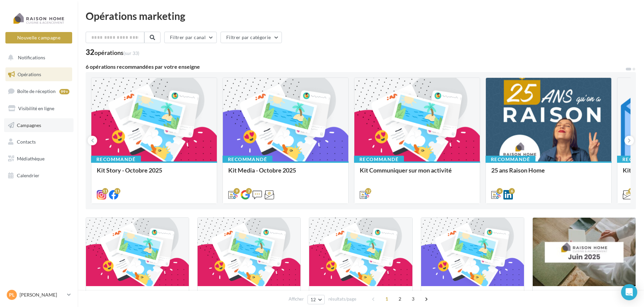  What do you see at coordinates (387, 299) in the screenshot?
I see `span: 1` at bounding box center [387, 299].